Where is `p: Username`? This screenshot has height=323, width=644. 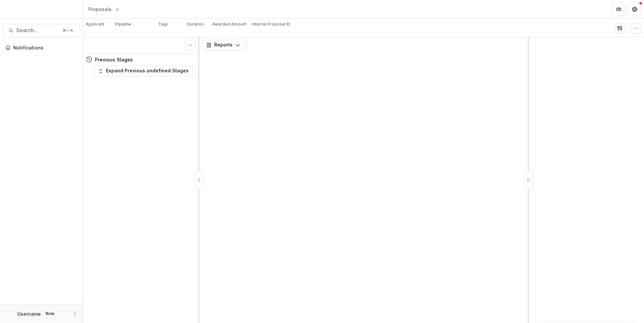 p: Username is located at coordinates (29, 314).